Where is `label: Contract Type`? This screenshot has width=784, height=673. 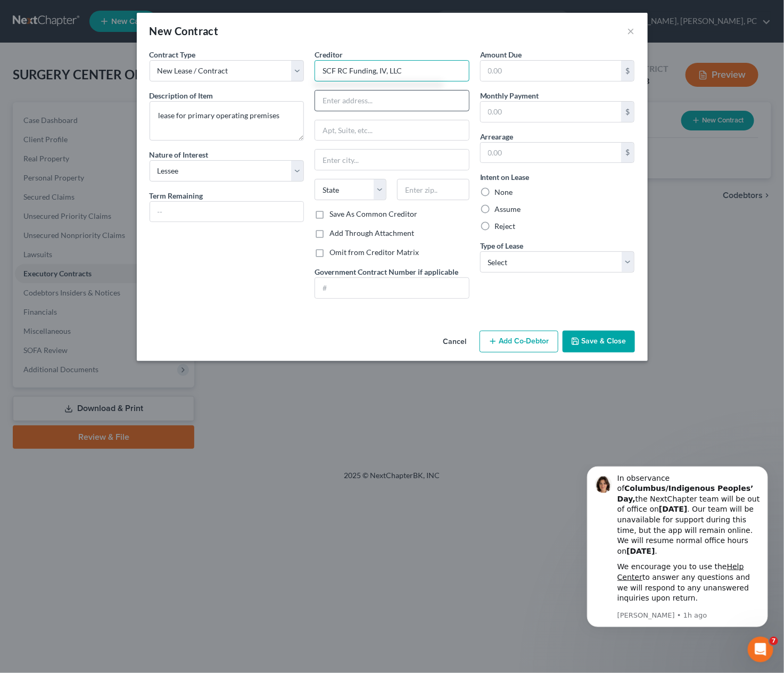 label: Contract Type is located at coordinates (173, 55).